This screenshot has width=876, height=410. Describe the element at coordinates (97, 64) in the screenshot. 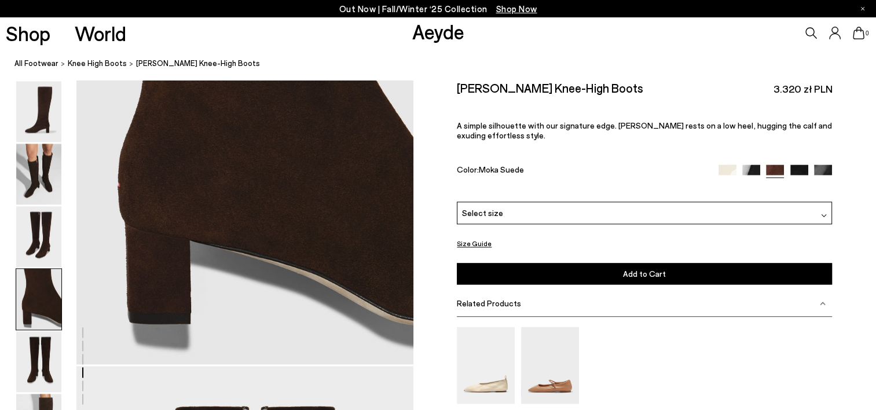

I see `span: knee high boots` at that location.